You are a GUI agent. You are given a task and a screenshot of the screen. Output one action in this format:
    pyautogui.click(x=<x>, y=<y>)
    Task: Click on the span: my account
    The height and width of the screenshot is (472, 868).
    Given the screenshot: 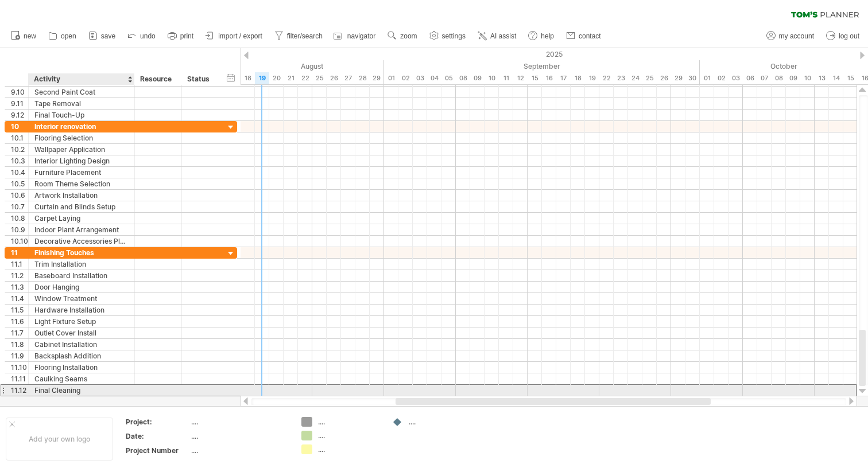 What is the action you would take?
    pyautogui.click(x=796, y=36)
    